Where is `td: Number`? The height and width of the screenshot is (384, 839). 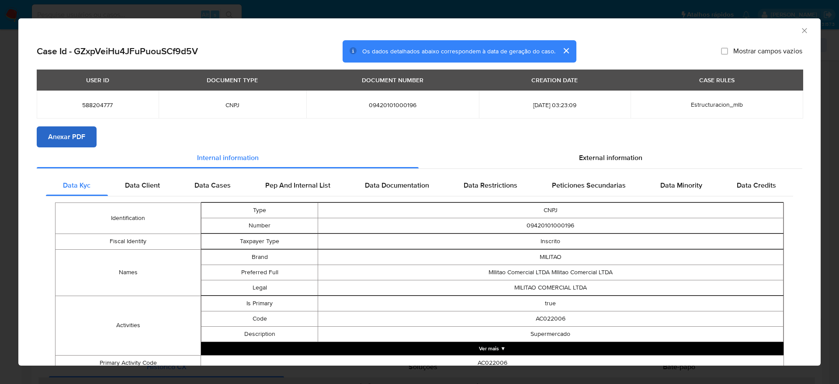
td: Number is located at coordinates (260, 225).